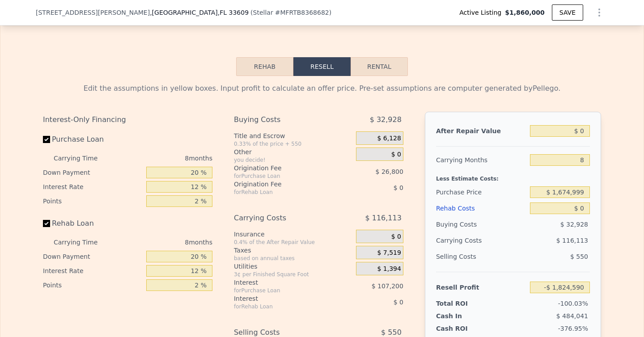 Image resolution: width=644 pixels, height=337 pixels. What do you see at coordinates (293, 160) in the screenshot?
I see `div: you decide!` at bounding box center [293, 160].